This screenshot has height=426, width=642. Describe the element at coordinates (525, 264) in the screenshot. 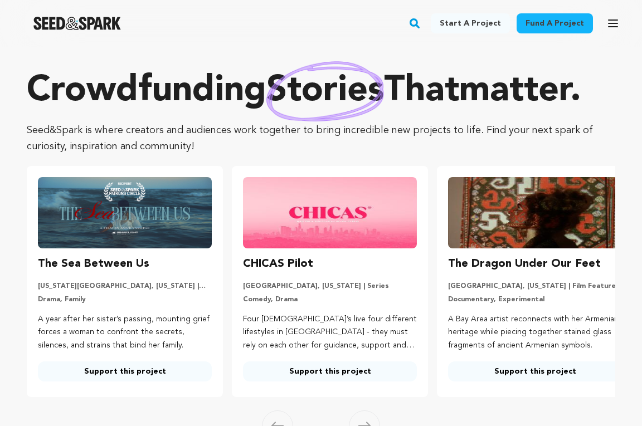

I see `h3: The Dragon Under Our Feet` at that location.